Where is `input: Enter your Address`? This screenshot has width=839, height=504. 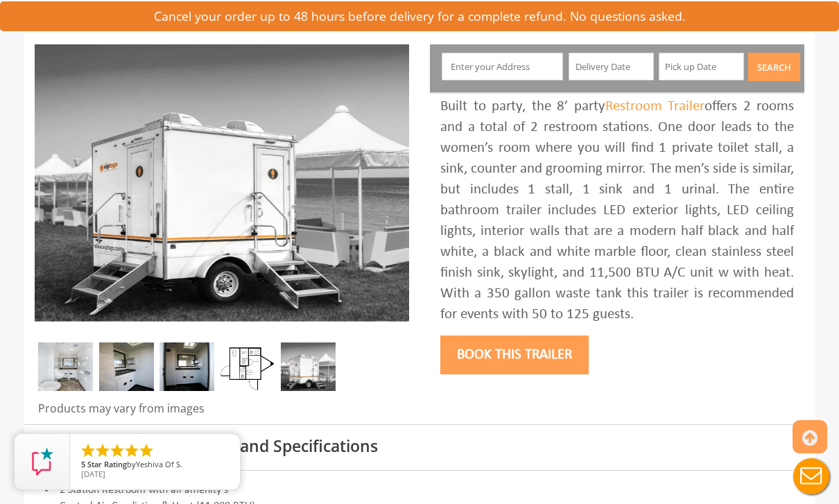 input: Enter your Address is located at coordinates (503, 66).